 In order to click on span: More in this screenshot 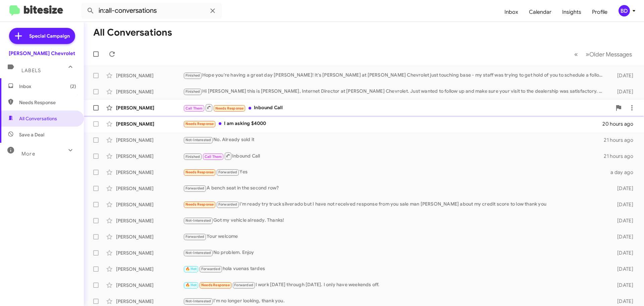, I will do `click(28, 154)`.